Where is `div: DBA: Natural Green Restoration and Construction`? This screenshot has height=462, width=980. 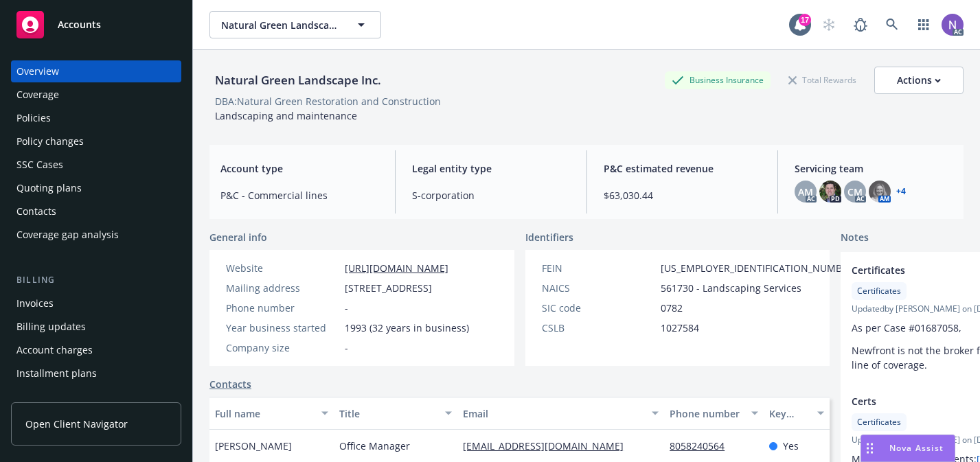 div: DBA: Natural Green Restoration and Construction is located at coordinates (328, 101).